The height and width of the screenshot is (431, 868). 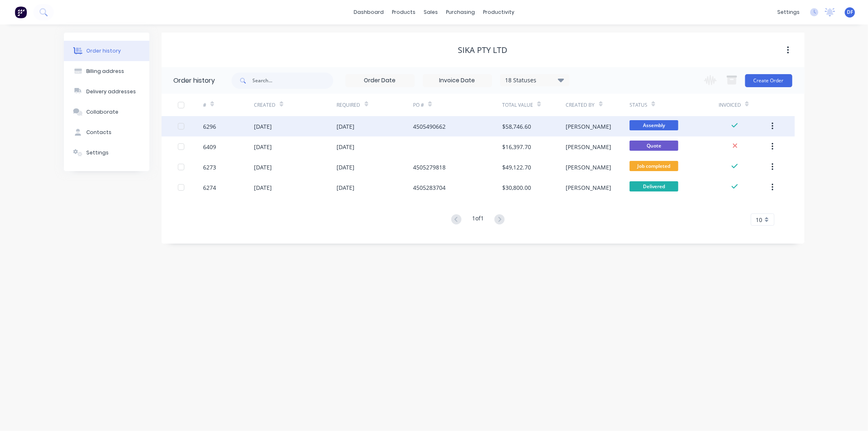 I want to click on span: Quote, so click(x=654, y=145).